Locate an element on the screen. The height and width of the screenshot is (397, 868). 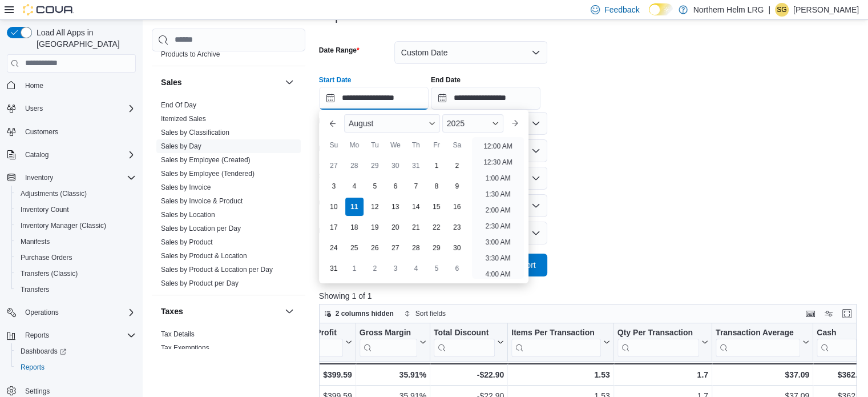
div: day-5 is located at coordinates (375, 186).